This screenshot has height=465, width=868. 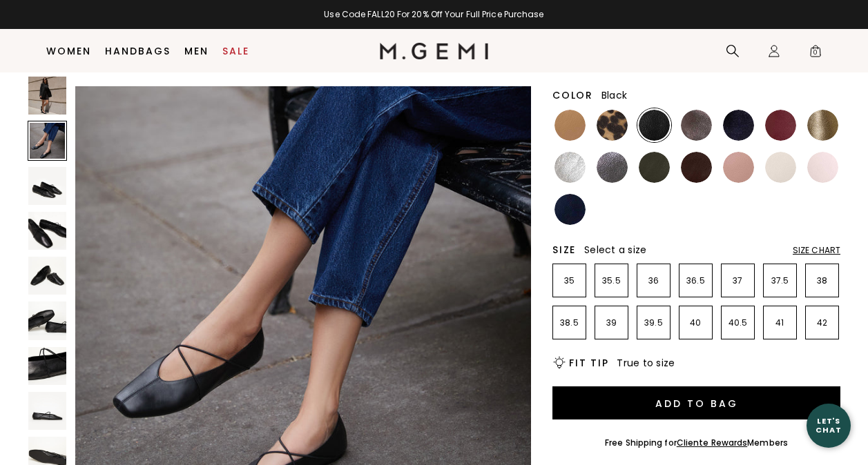 I want to click on p: 36.5, so click(x=695, y=281).